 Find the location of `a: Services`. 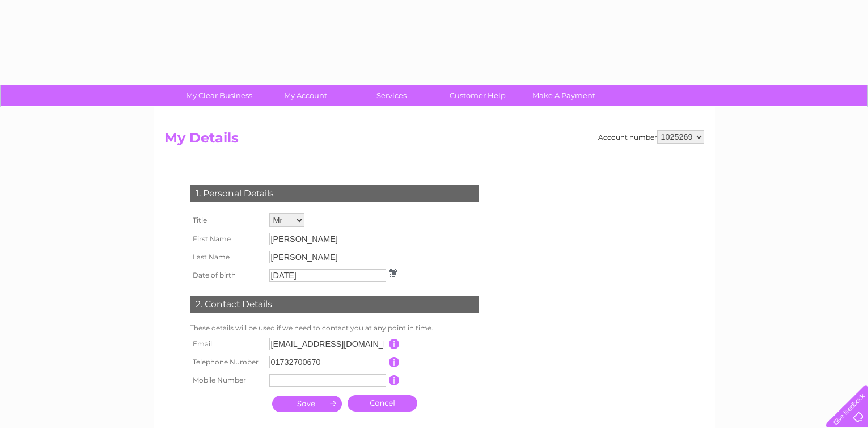

a: Services is located at coordinates (391, 95).